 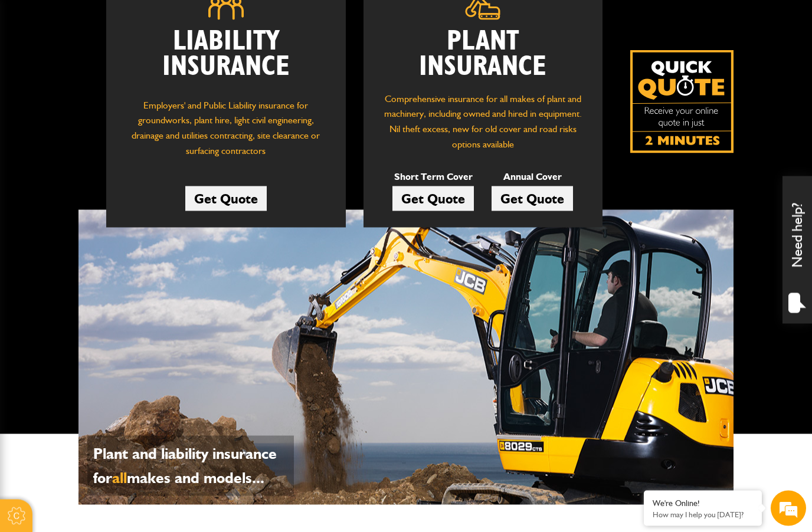 I want to click on p: Comprehensive insurance for all makes of plant and machinery, including owned and hired in equipm..., so click(x=483, y=121).